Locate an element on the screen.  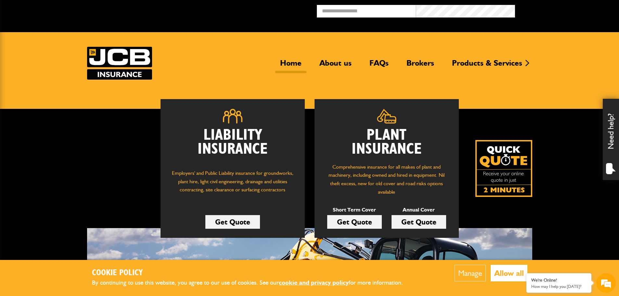
h2: Plant Insurance is located at coordinates (387, 142).